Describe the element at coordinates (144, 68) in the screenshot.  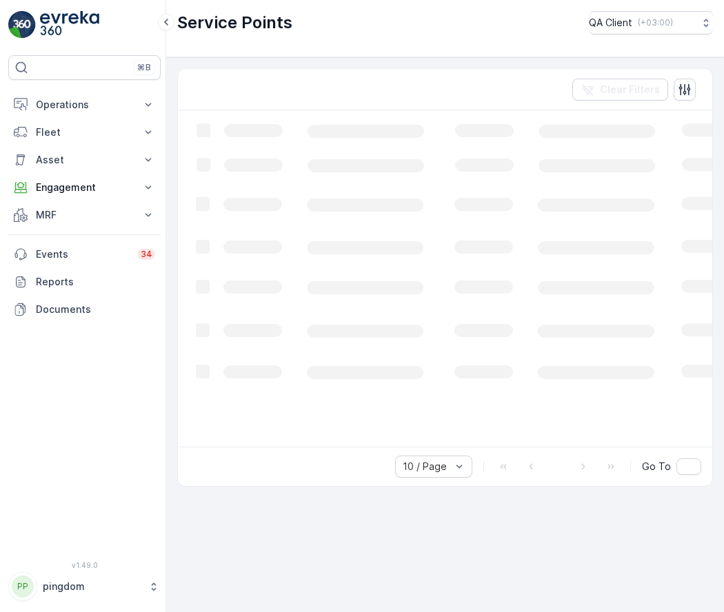
I see `p: ⌘B` at that location.